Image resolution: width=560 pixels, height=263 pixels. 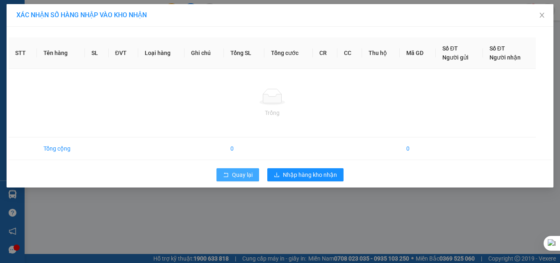 What do you see at coordinates (123, 53) in the screenshot?
I see `th: ĐVT` at bounding box center [123, 53].